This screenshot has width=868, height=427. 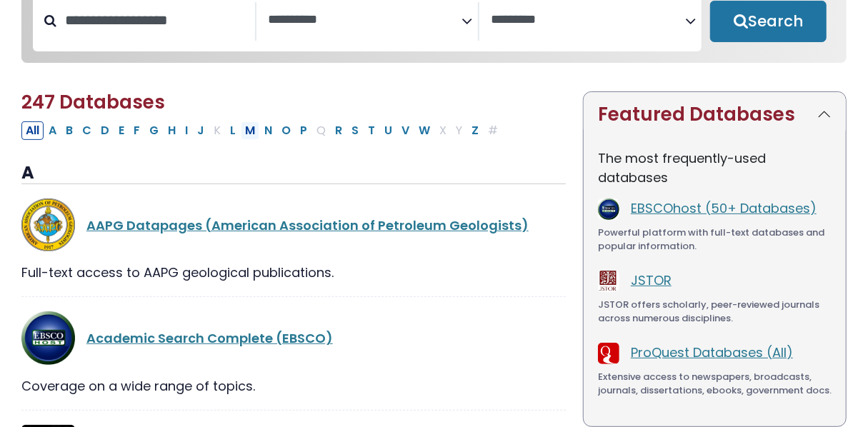 What do you see at coordinates (405, 131) in the screenshot?
I see `button: Filter Results V` at bounding box center [405, 131].